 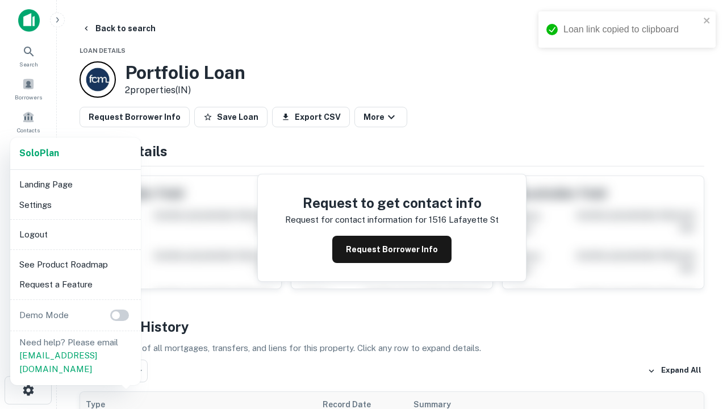 I want to click on div: Loan link copied to clipboard, so click(x=631, y=30).